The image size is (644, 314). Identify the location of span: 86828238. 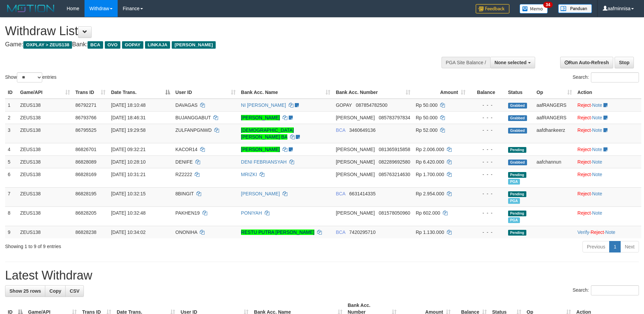
(86, 232).